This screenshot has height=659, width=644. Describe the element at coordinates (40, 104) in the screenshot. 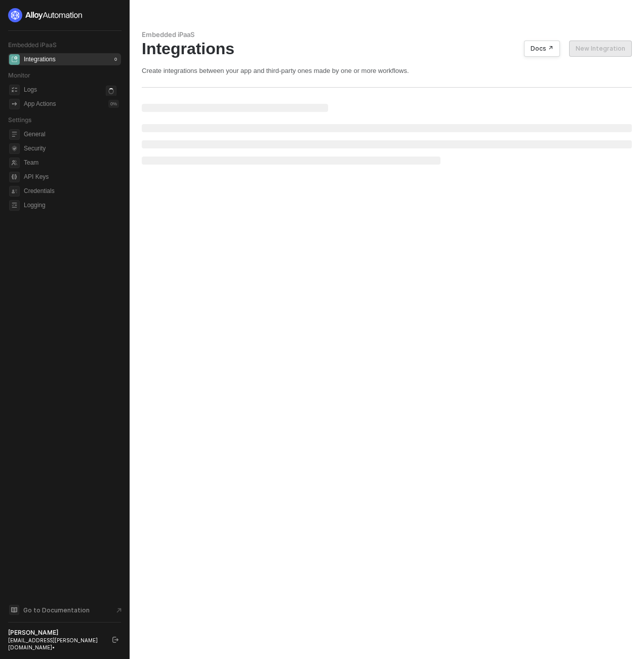

I see `div: App Actions` at that location.